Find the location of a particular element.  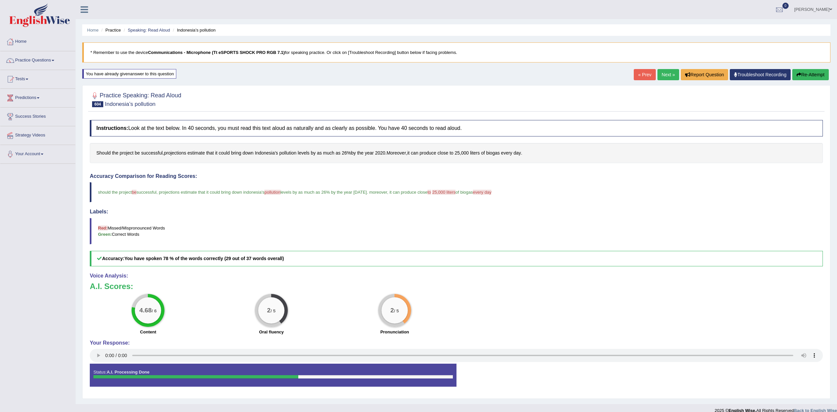

a: Strategy Videos is located at coordinates (38, 134).